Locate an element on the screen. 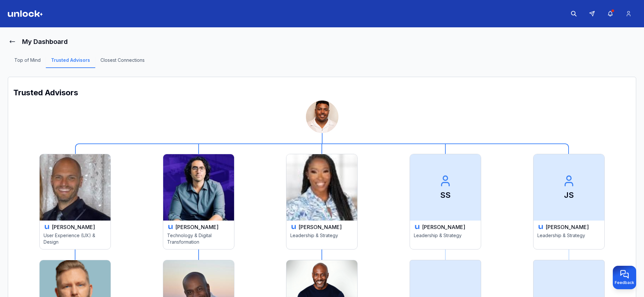 This screenshot has width=644, height=297. img: 926A1835.jpg is located at coordinates (322, 117).